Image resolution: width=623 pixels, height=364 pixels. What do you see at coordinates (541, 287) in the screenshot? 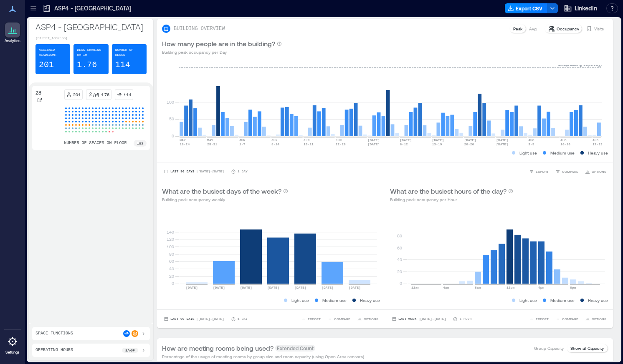
I see `text: 4pm` at bounding box center [541, 287].